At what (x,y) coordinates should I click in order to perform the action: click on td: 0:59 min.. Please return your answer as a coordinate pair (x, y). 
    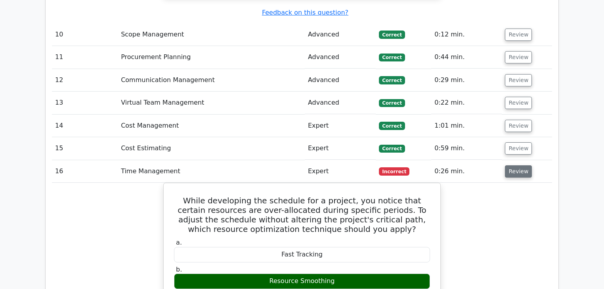
    Looking at the image, I should click on (467, 148).